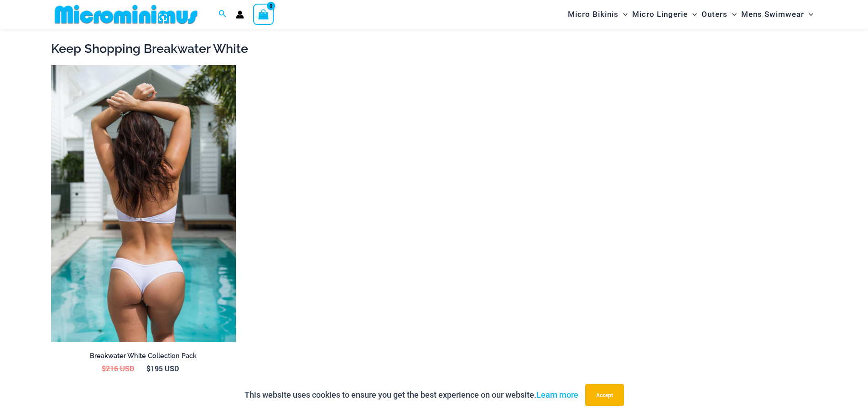 The height and width of the screenshot is (415, 868). I want to click on bdi: 195 USD, so click(162, 368).